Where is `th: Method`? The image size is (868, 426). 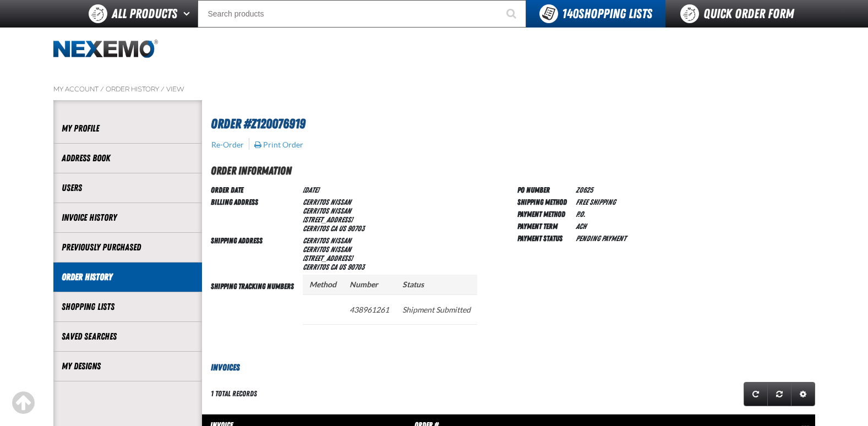
th: Method is located at coordinates (323, 284).